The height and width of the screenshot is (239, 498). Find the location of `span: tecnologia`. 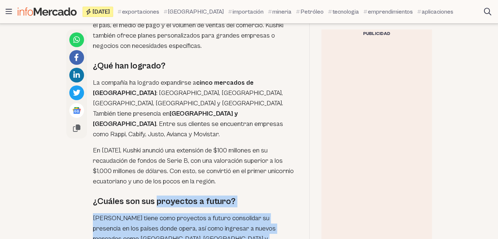

span: tecnologia is located at coordinates (346, 12).